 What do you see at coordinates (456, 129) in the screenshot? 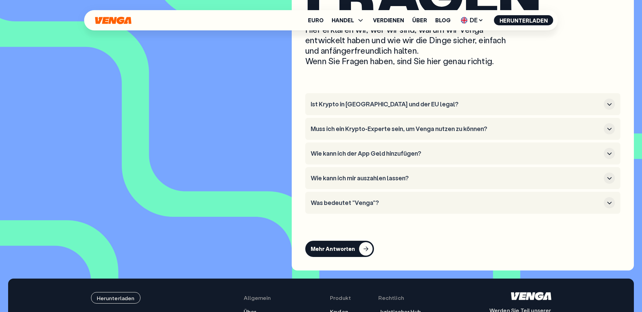
I see `h3: Muss ich ein Krypto-Experte sein, um Venga nutzen zu können?` at bounding box center [456, 129].